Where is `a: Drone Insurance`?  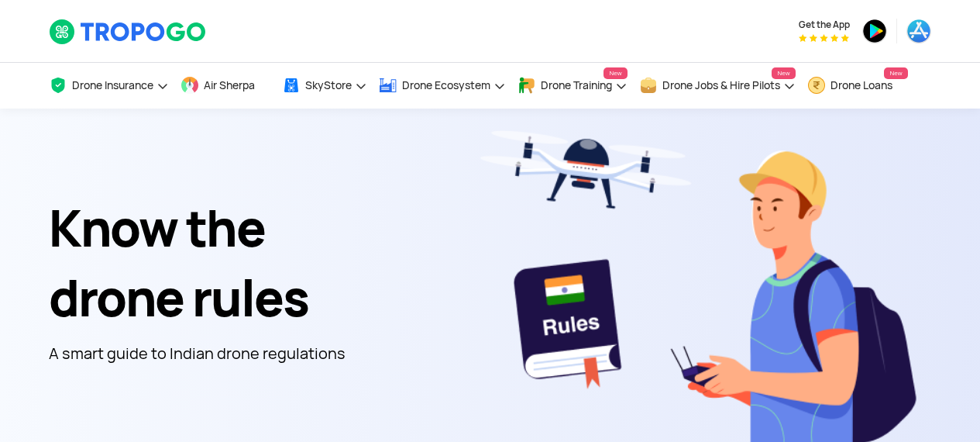
a: Drone Insurance is located at coordinates (108, 86).